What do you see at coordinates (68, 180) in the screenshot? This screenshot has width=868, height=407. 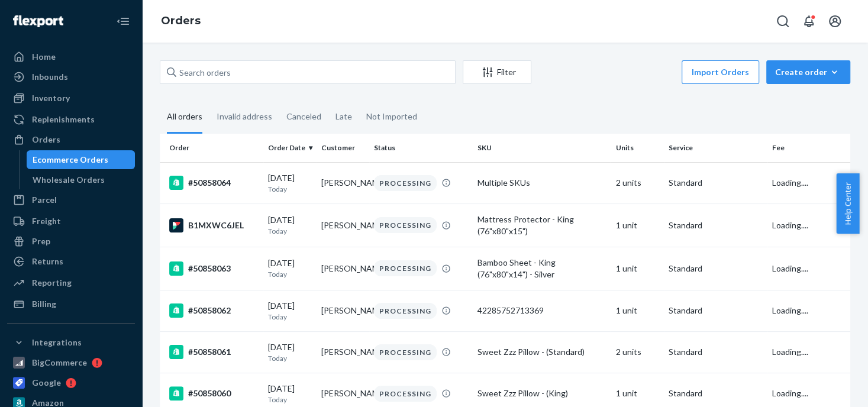 I see `div: Wholesale Orders` at bounding box center [68, 180].